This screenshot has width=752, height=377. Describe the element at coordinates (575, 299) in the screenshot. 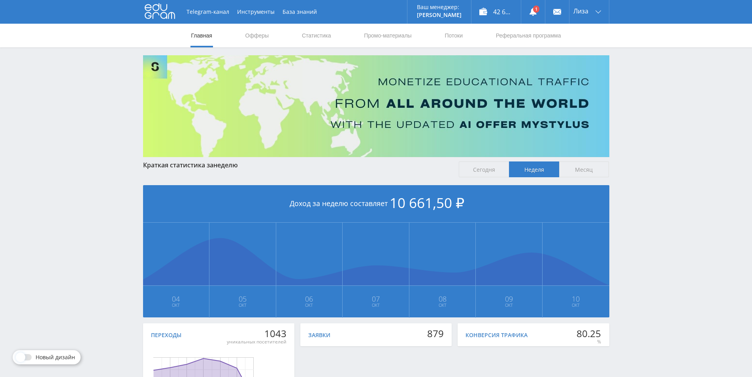

I see `span: 10` at that location.